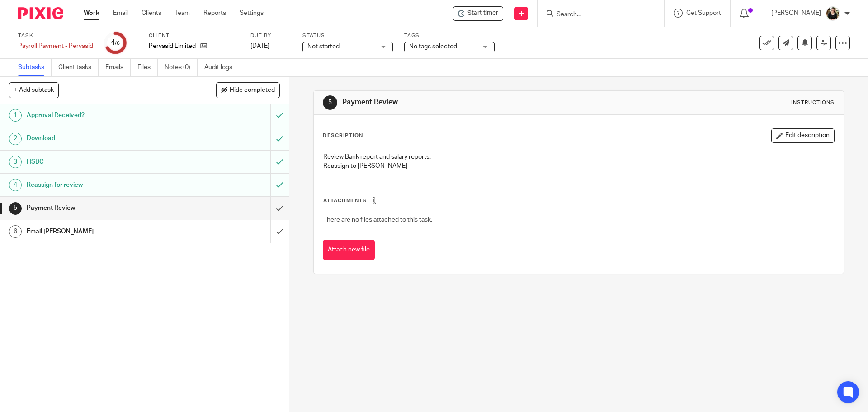 Image resolution: width=868 pixels, height=412 pixels. What do you see at coordinates (181, 67) in the screenshot?
I see `a: Notes (0)` at bounding box center [181, 67].